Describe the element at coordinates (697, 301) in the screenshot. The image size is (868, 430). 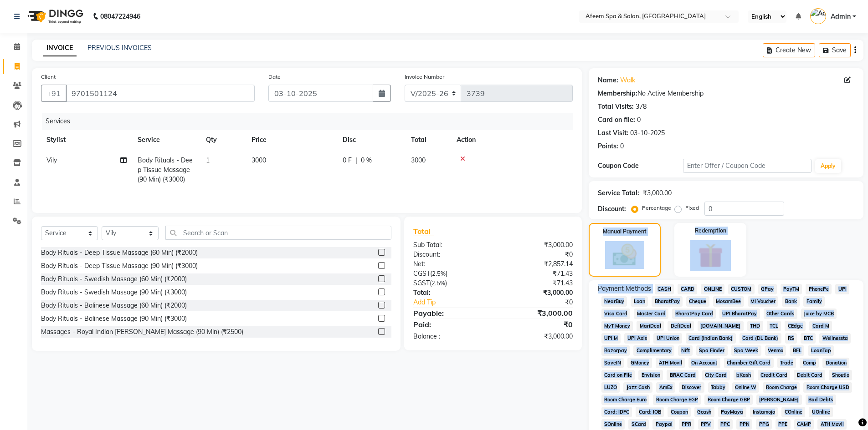
I see `span: Cheque` at that location.